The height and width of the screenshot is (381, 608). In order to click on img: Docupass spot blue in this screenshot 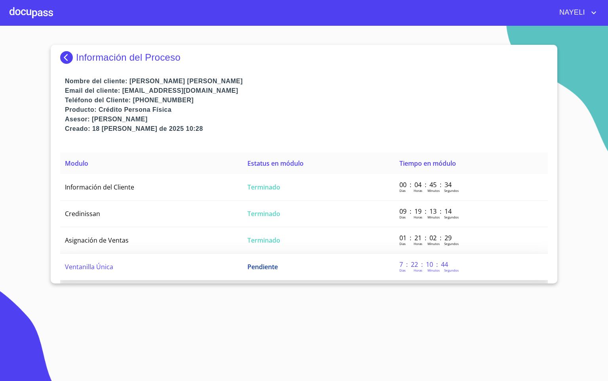, I will do `click(68, 57)`.